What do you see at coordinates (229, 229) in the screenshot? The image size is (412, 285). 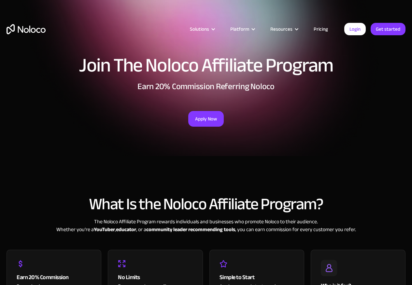 I see `strong: tools` at bounding box center [229, 229].